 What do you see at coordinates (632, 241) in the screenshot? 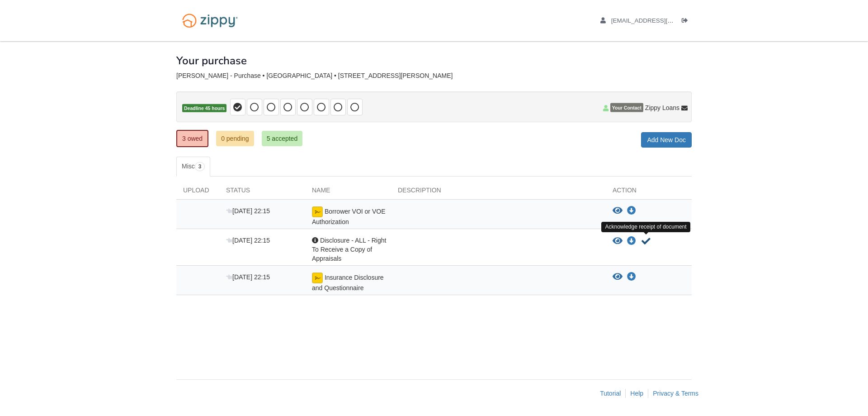
I see `a: Download Disclosure - ALL - Right To Receive a Copy of Appraisals` at bounding box center [632, 241].